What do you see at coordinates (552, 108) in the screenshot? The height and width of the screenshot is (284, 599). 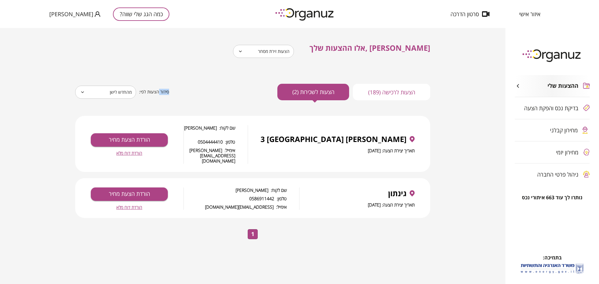 I see `button: בדיקת נכס והפקת הצעה` at bounding box center [552, 108].